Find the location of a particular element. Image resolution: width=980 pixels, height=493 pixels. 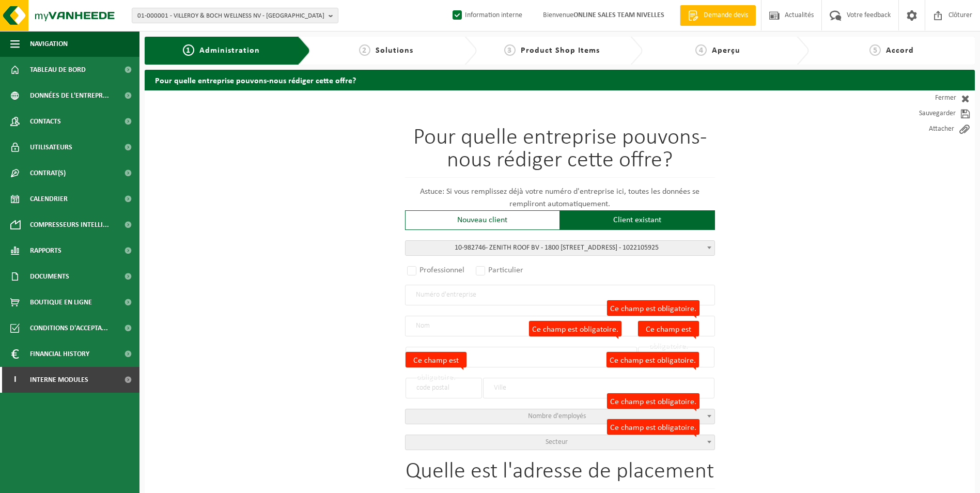

span: Utilisateurs is located at coordinates (51, 147).